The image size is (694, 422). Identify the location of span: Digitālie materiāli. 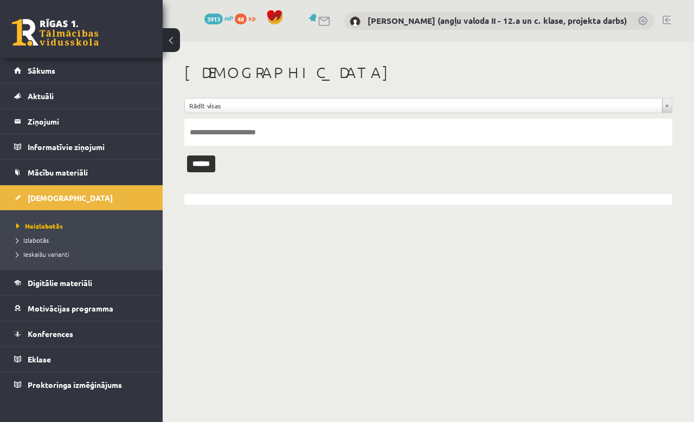
(60, 283).